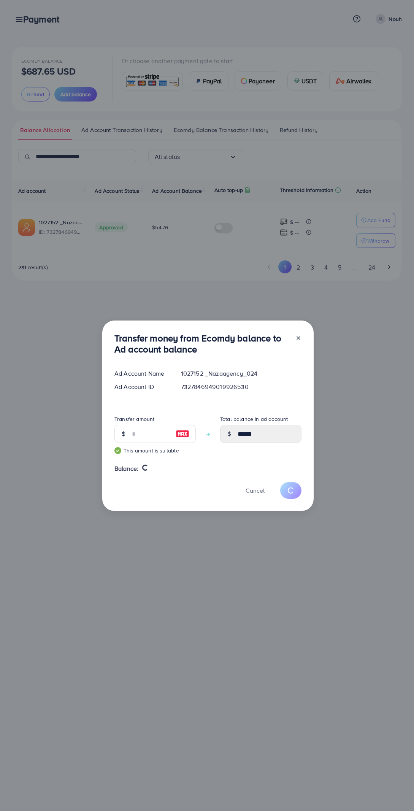 The width and height of the screenshot is (414, 811). I want to click on label: Transfer amount, so click(134, 419).